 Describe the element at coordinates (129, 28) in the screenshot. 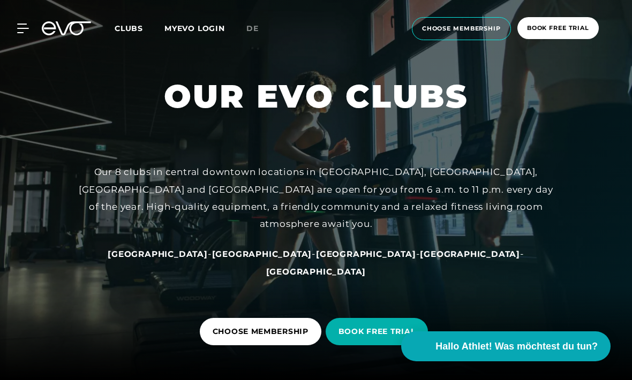

I see `span: Clubs` at that location.